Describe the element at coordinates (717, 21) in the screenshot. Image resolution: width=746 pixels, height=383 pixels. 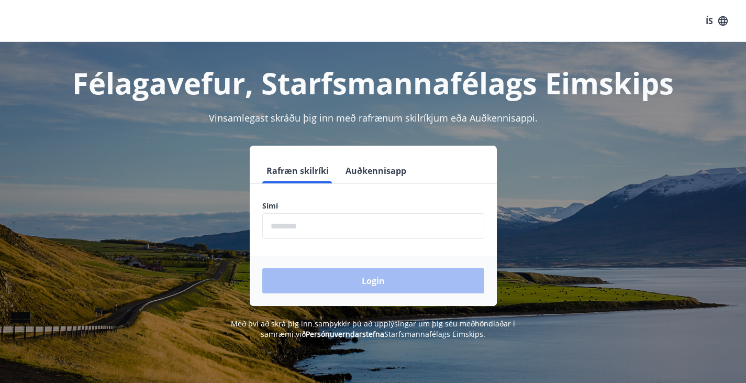
I see `button: ÍS` at that location.